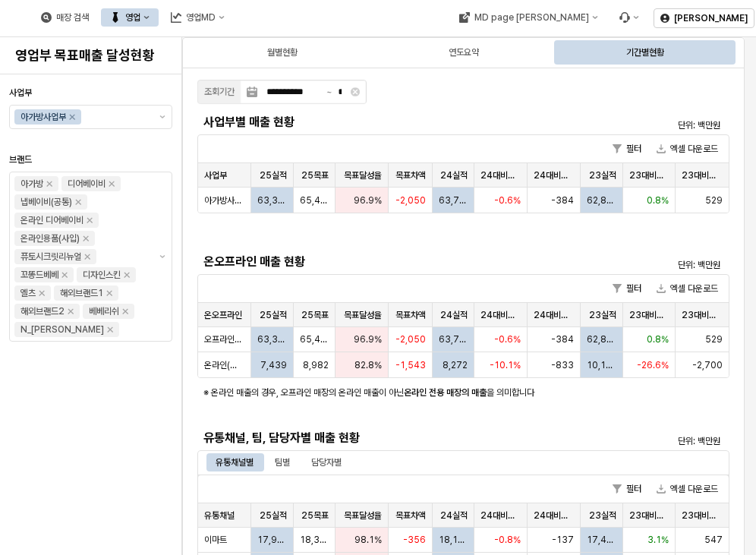 This screenshot has width=756, height=555. What do you see at coordinates (454, 366) in the screenshot?
I see `span: 8,272` at bounding box center [454, 366].